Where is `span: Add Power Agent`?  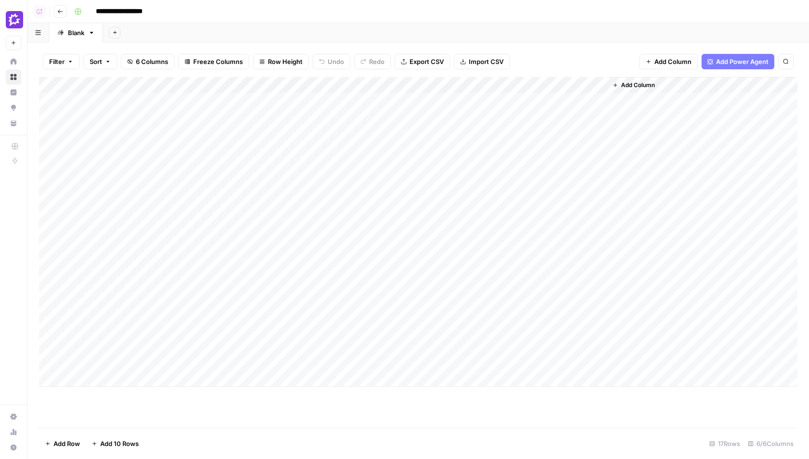
span: Add Power Agent is located at coordinates (742, 62).